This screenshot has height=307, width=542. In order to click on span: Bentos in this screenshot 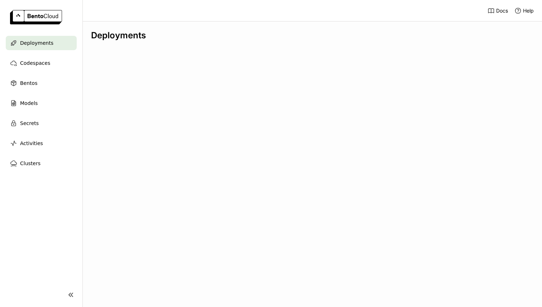, I will do `click(29, 83)`.